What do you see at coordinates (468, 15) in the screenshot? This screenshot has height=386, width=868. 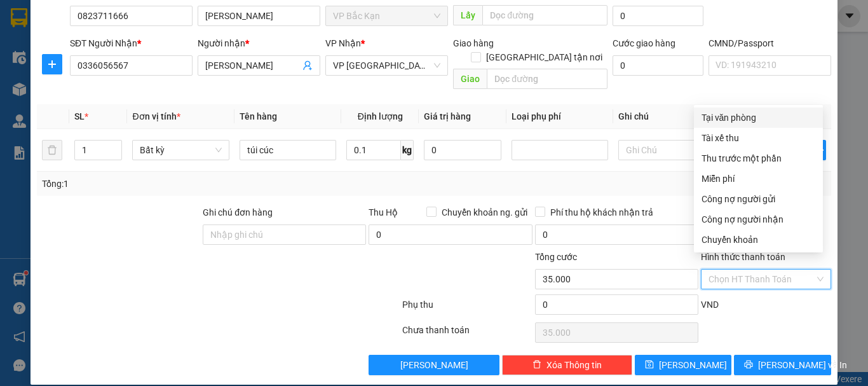 I see `span: Lấy` at bounding box center [468, 15].